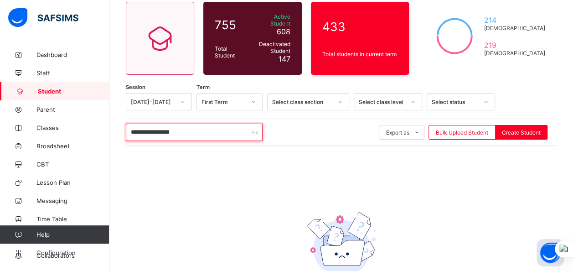  I want to click on span: Export as, so click(397, 132).